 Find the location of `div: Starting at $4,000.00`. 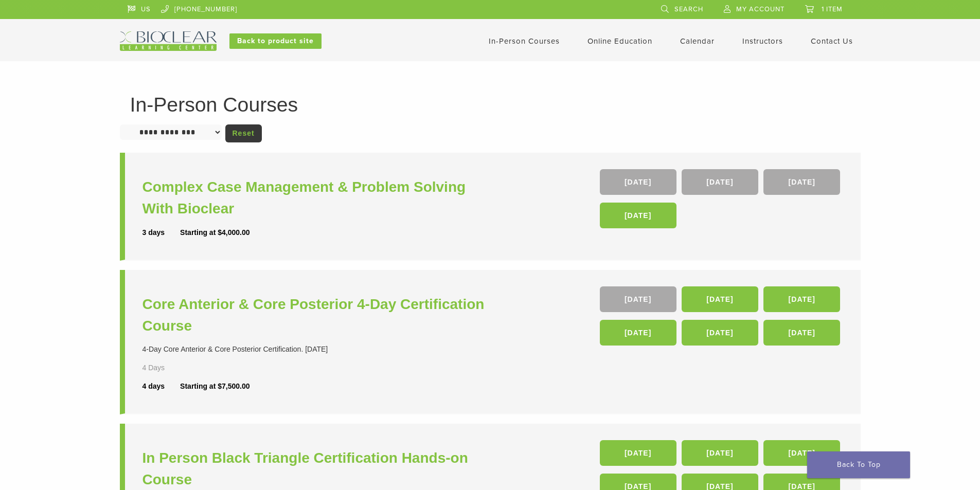

div: Starting at $4,000.00 is located at coordinates (214, 233).